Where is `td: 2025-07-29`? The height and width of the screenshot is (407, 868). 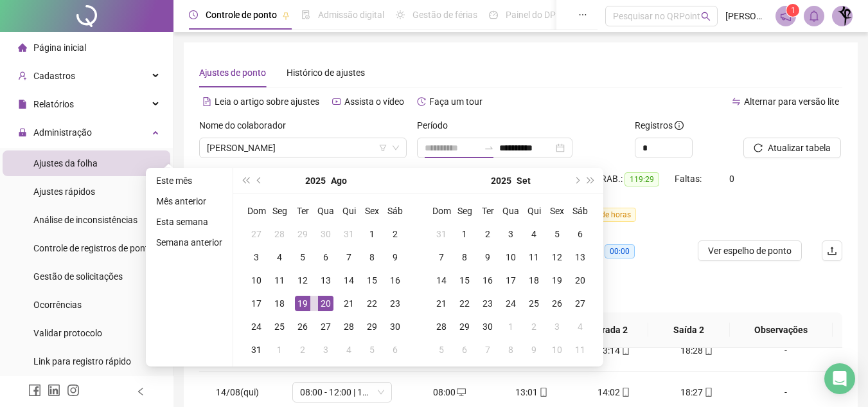 td: 2025-07-29 is located at coordinates (302, 234).